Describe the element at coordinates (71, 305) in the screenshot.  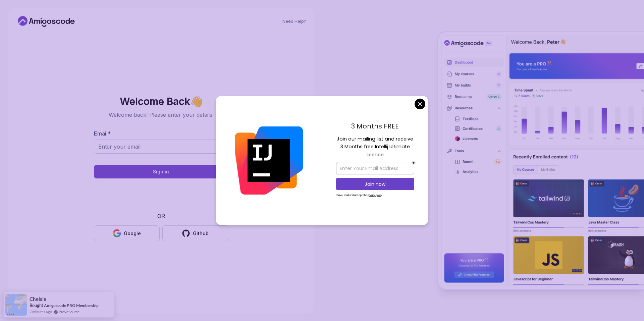
I see `a: Amigoscode PRO Membership` at that location.